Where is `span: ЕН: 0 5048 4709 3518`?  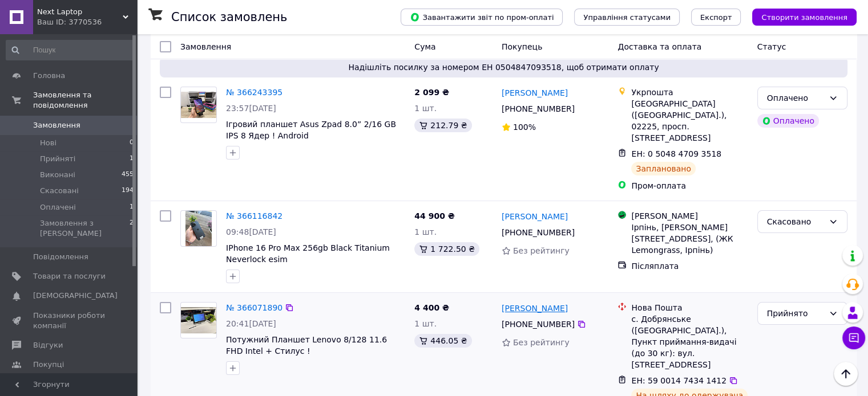 span: ЕН: 0 5048 4709 3518 is located at coordinates (676, 154).